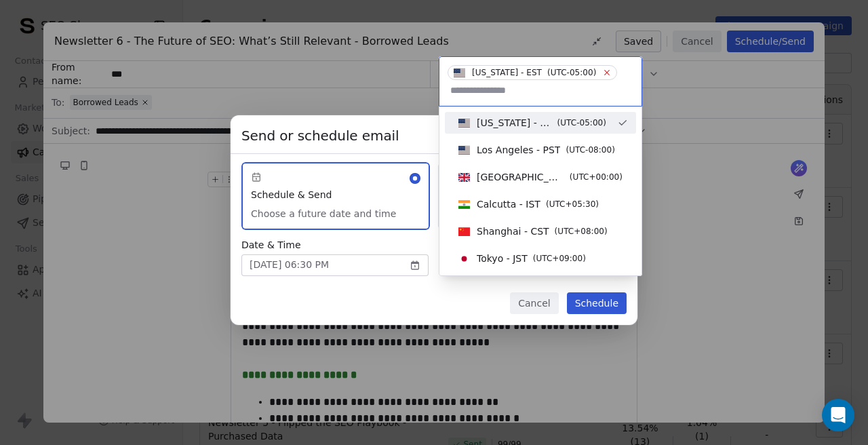 This screenshot has height=445, width=868. What do you see at coordinates (518, 150) in the screenshot?
I see `span: Los Angeles - PST` at bounding box center [518, 150].